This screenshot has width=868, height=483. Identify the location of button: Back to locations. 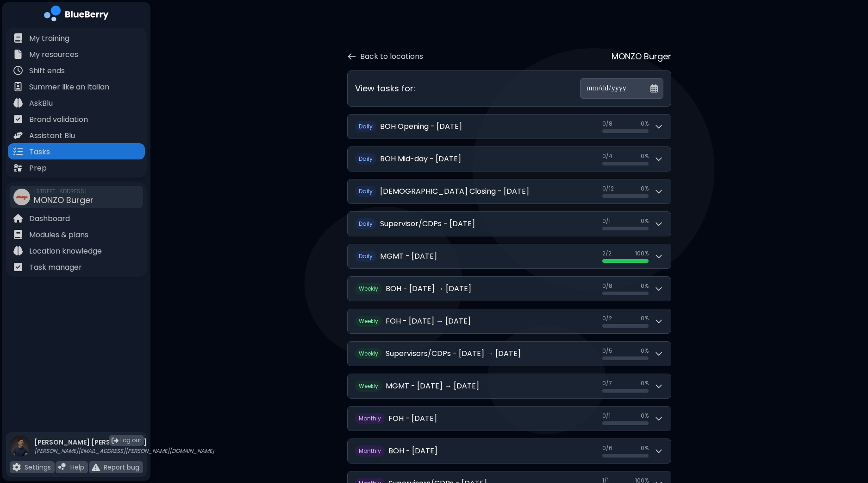
(385, 56).